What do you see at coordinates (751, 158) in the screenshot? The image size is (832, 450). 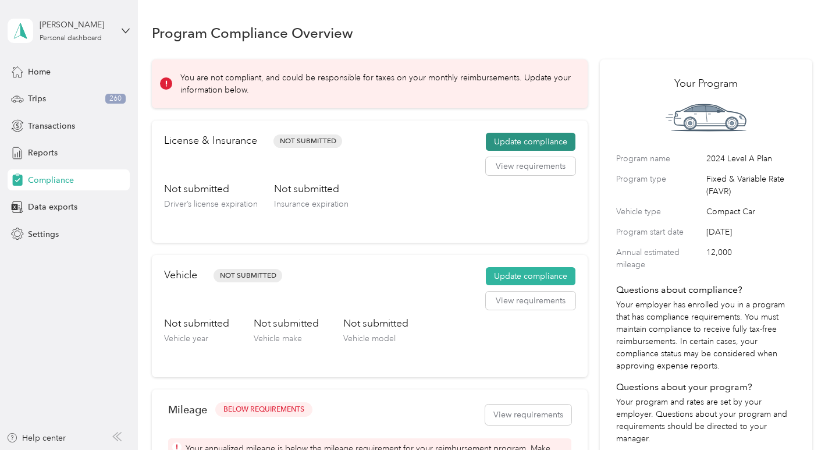 I see `span: 2024 Level A Plan` at bounding box center [751, 158].